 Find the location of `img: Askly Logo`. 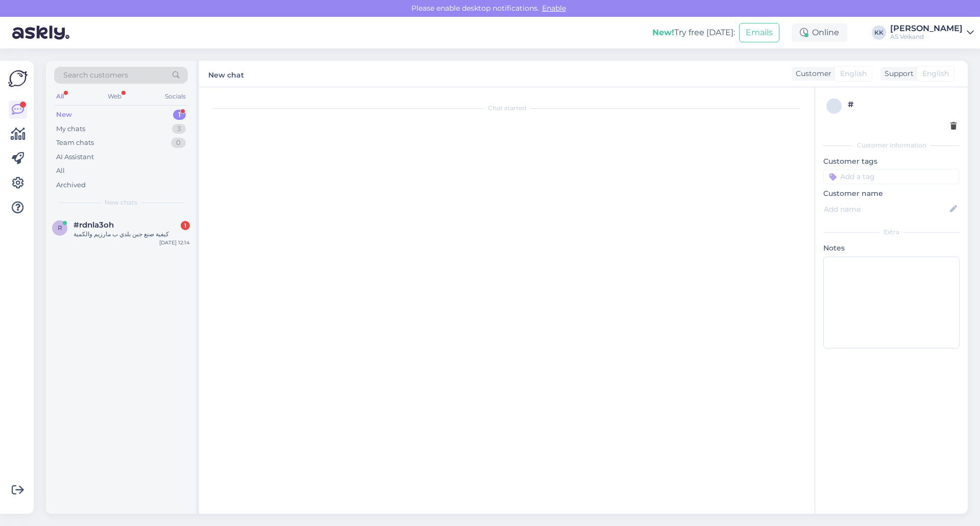

img: Askly Logo is located at coordinates (18, 78).